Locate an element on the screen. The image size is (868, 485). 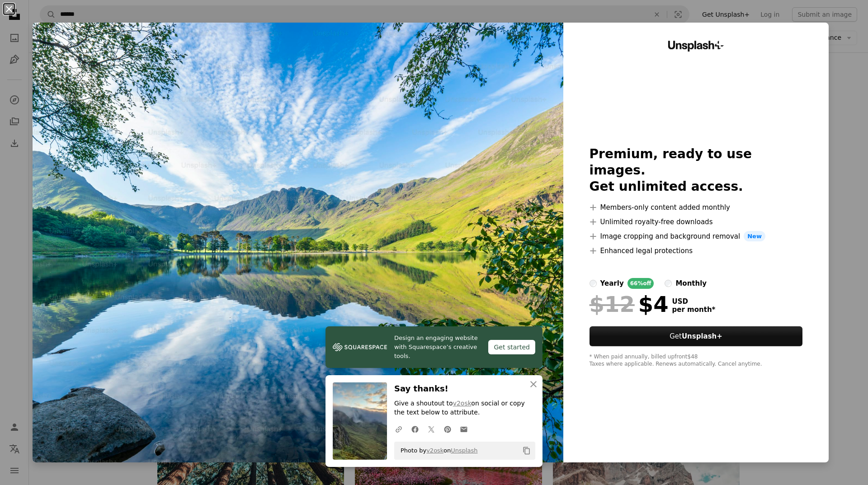
input: monthly is located at coordinates (668, 283).